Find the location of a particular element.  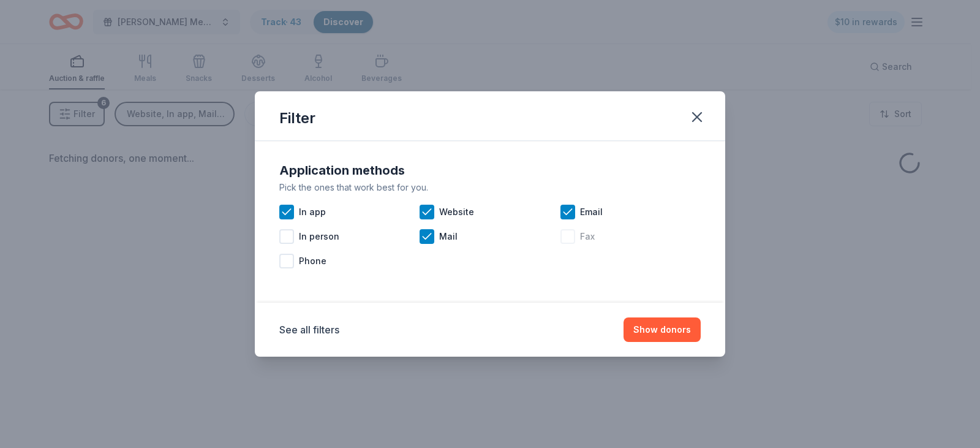

button: See all filters is located at coordinates (310, 330).